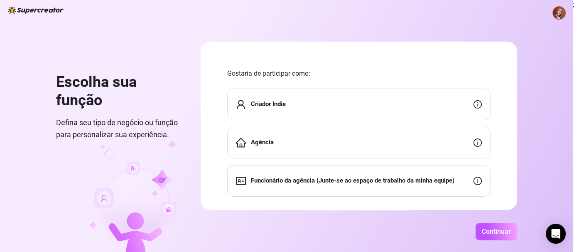 The height and width of the screenshot is (252, 574). What do you see at coordinates (269, 73) in the screenshot?
I see `font: Gostaria de participar como:` at bounding box center [269, 73].